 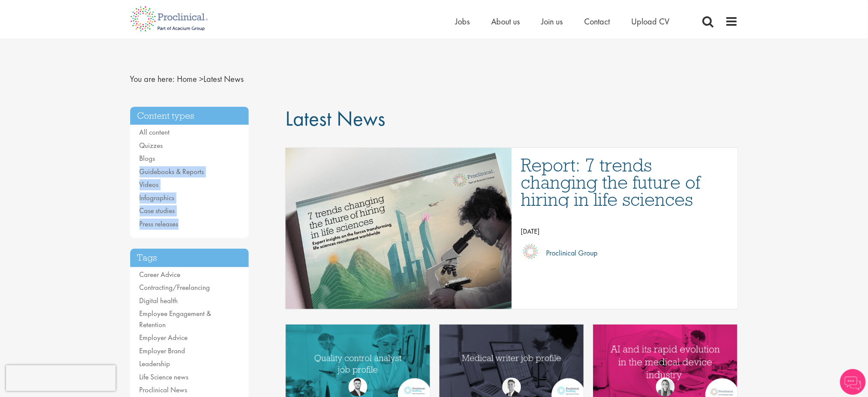 I want to click on a: Videos, so click(x=149, y=184).